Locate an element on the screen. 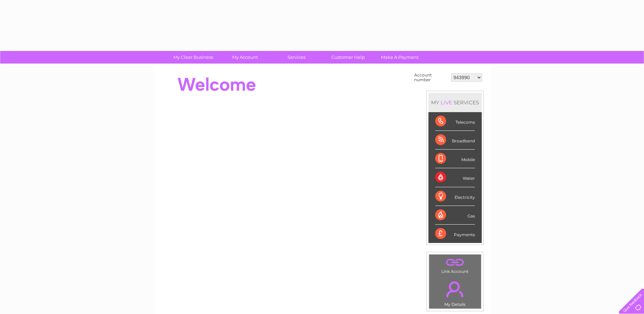  div: LIVE is located at coordinates (446, 102).